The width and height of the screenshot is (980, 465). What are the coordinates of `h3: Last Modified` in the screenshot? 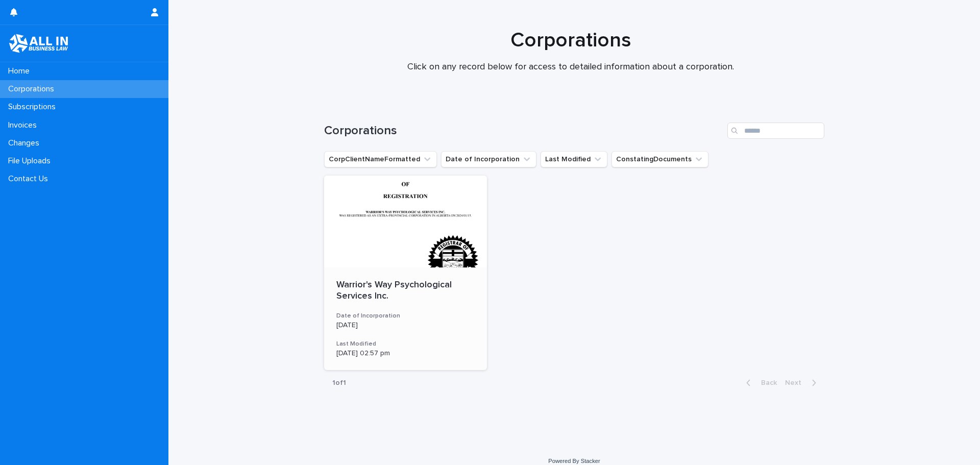 It's located at (405, 344).